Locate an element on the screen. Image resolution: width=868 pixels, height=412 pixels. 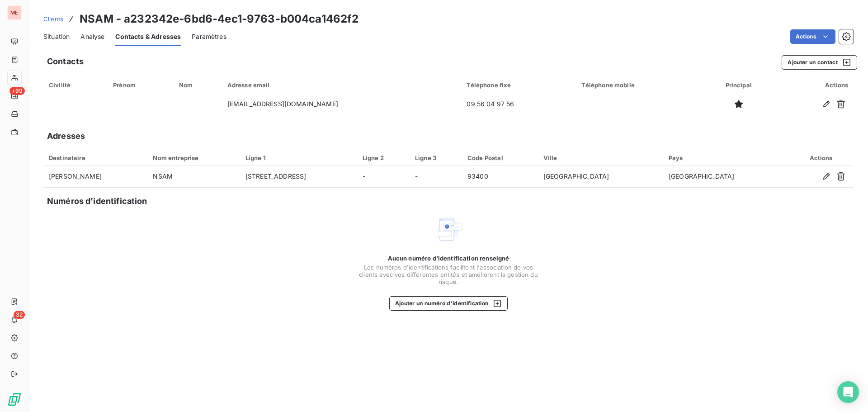
button: Ajouter un contact is located at coordinates (819, 63).